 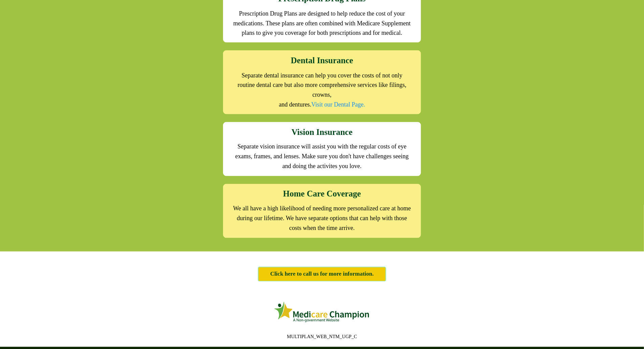 I want to click on a: Visit our Dental Page., so click(x=338, y=104).